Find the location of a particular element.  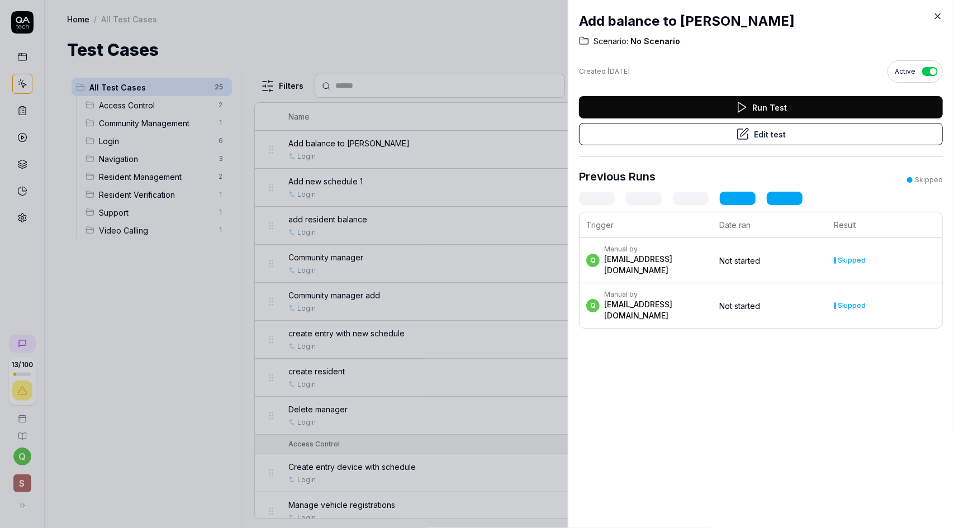

span: Scenario: is located at coordinates (611, 41).